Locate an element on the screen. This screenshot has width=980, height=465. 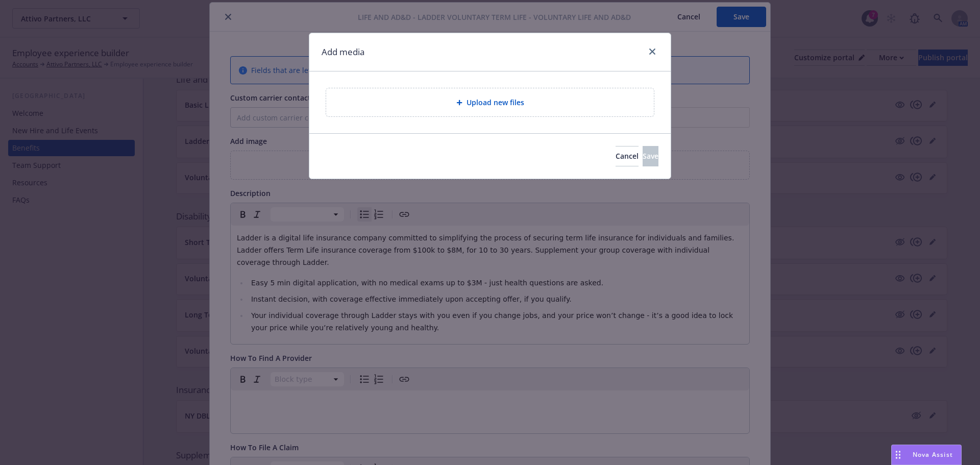
h1: Add media is located at coordinates (343, 52).